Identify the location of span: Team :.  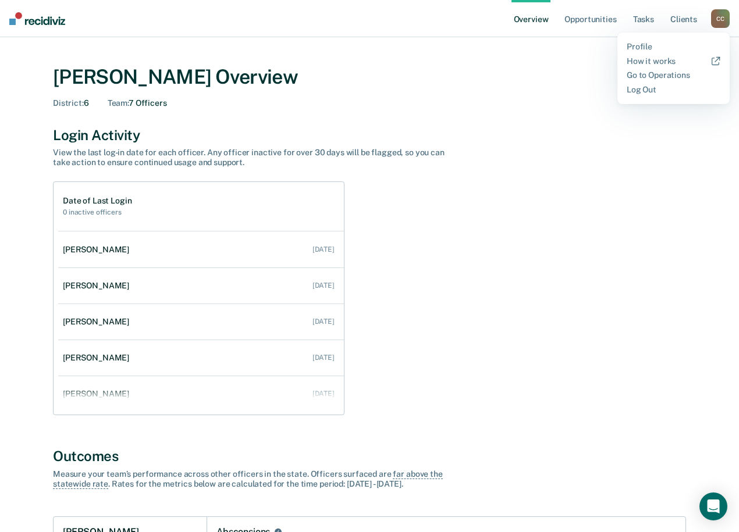
(118, 103).